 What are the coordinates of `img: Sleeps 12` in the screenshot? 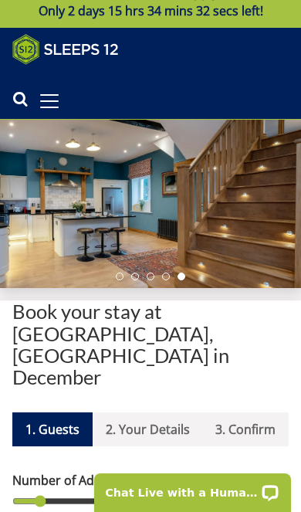 It's located at (66, 49).